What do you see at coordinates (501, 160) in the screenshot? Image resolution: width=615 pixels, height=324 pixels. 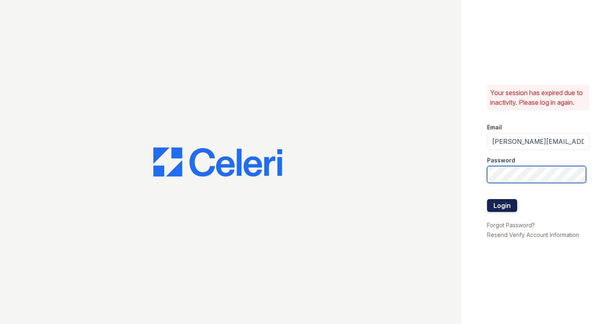 I see `label: Password` at bounding box center [501, 160].